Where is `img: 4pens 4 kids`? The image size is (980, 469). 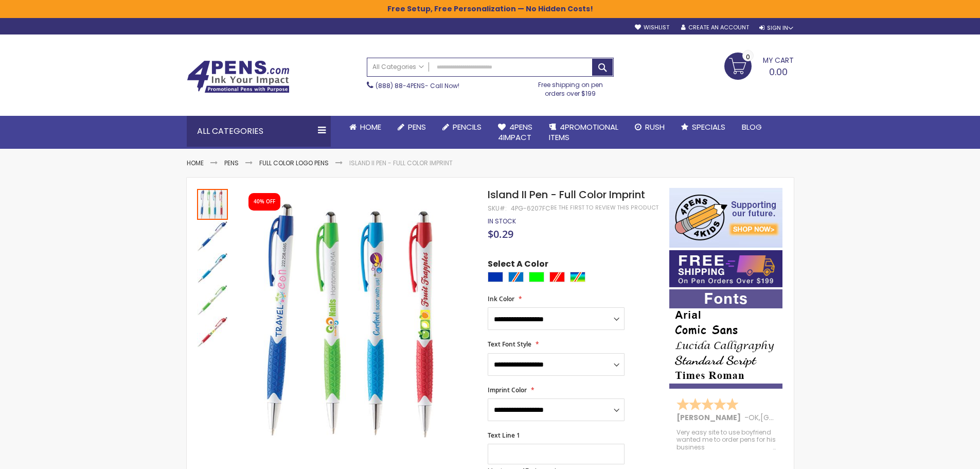
img: 4pens 4 kids is located at coordinates (726, 218).